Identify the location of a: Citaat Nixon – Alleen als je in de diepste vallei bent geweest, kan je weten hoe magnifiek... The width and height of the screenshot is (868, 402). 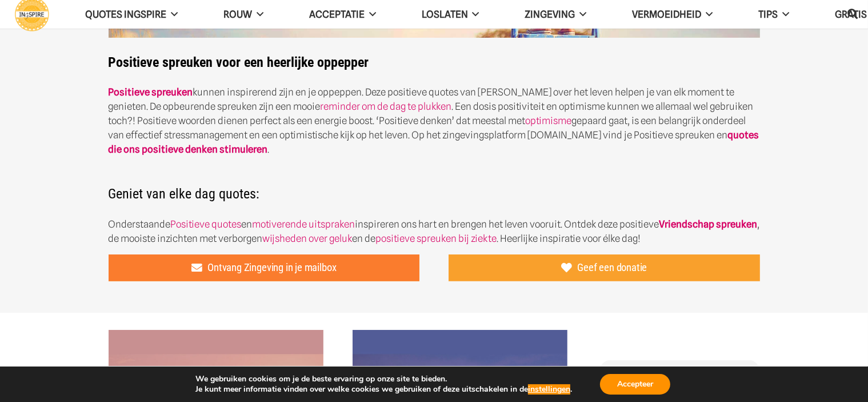
(216, 337).